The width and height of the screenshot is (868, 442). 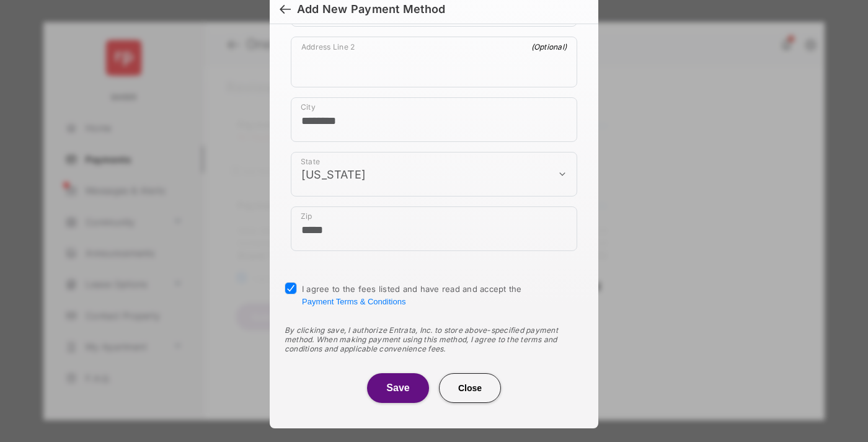 I want to click on span: I agree to the fees listed and have read and accept the, so click(x=411, y=295).